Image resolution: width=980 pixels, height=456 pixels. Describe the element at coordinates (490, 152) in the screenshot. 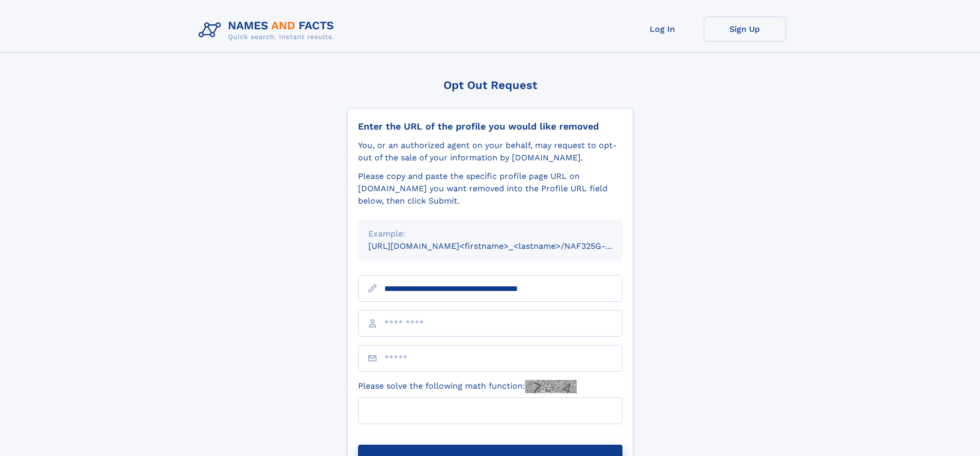

I see `div: You, or an authorized agent on your behalf, may request to opt-out of the sale of your informatio...` at that location.